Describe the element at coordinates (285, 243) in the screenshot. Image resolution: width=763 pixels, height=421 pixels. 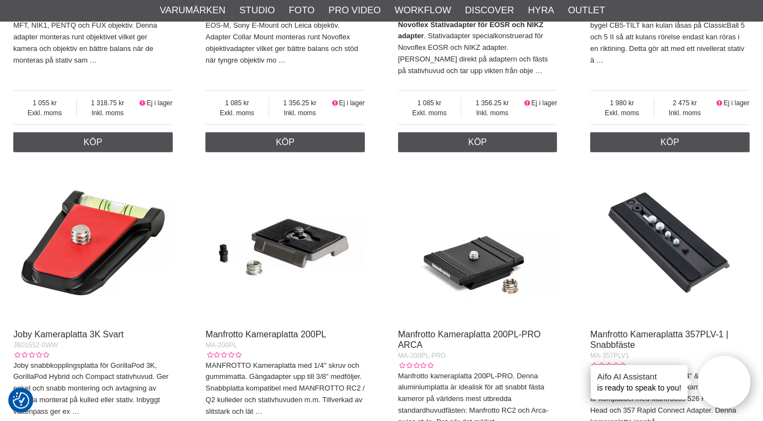
I see `img: Manfrotto Kameraplatta 200PL` at that location.